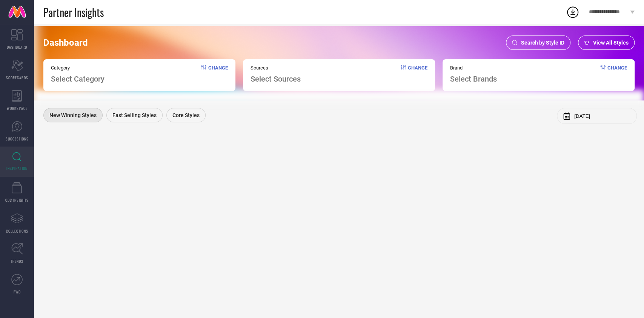  What do you see at coordinates (74, 12) in the screenshot?
I see `span: Partner Insights` at bounding box center [74, 12].